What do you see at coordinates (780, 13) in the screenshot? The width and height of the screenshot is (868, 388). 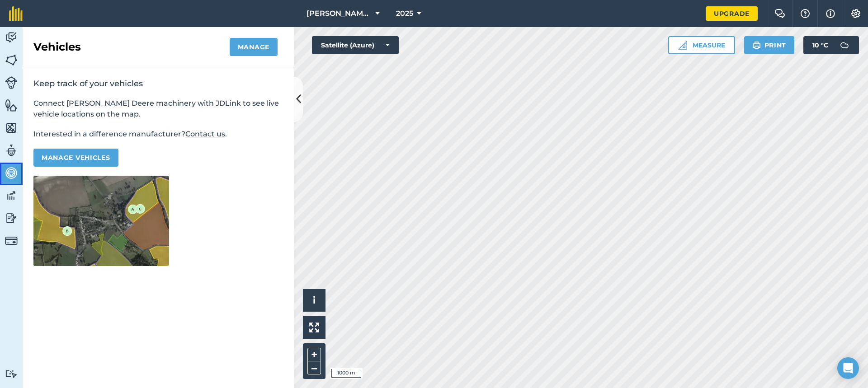 I see `img: Two speech bubbles overlapping with the left bubble in the forefront` at bounding box center [780, 13].